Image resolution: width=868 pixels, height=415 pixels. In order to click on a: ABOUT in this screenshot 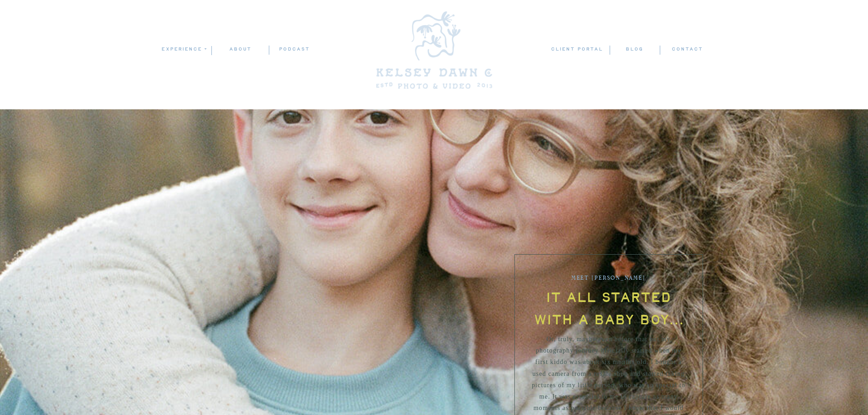, I will do `click(240, 49)`.